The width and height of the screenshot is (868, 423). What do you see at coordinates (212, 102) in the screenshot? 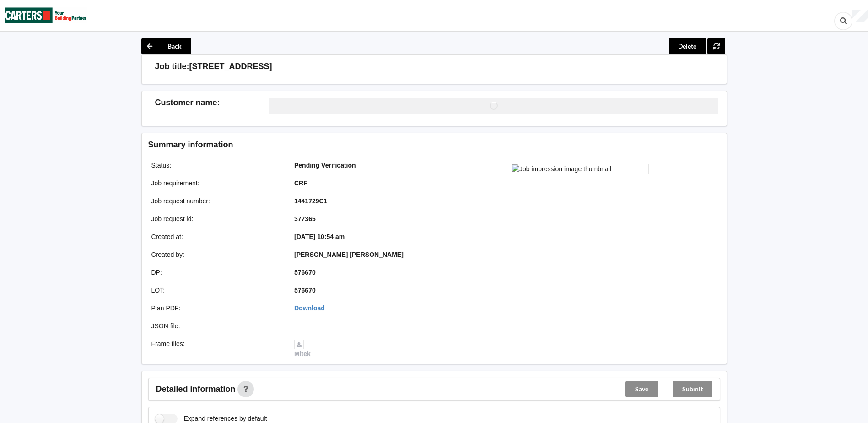
I see `h3: Customer name :` at bounding box center [212, 102].